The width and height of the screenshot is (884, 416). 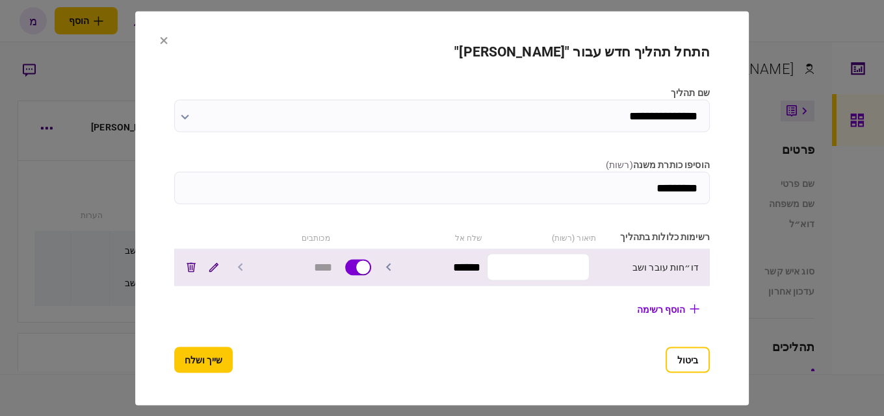 I want to click on label: שם תהליך, so click(x=442, y=92).